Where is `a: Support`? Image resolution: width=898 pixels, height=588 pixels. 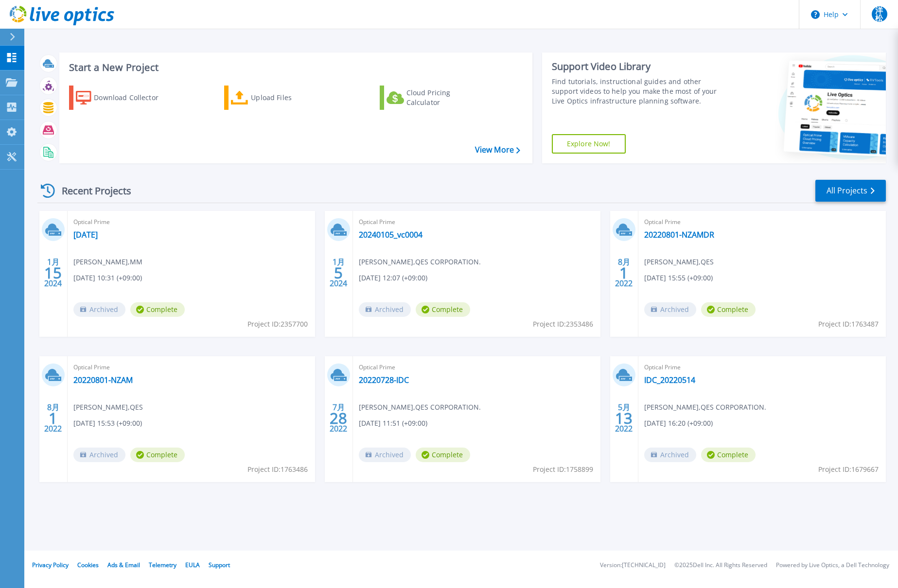 a: Support is located at coordinates (219, 564).